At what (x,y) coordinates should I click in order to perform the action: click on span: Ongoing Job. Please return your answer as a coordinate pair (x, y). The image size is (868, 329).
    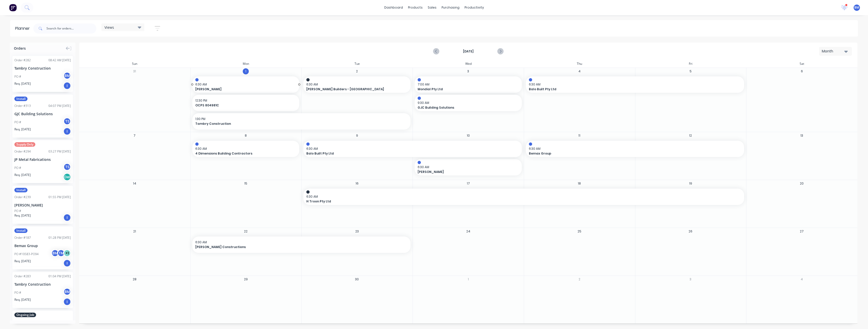
    Looking at the image, I should click on (25, 315).